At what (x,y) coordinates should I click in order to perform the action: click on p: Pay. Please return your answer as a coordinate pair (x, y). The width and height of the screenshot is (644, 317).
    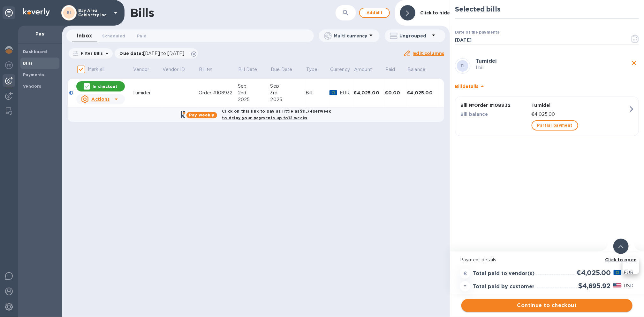
    Looking at the image, I should click on (40, 34).